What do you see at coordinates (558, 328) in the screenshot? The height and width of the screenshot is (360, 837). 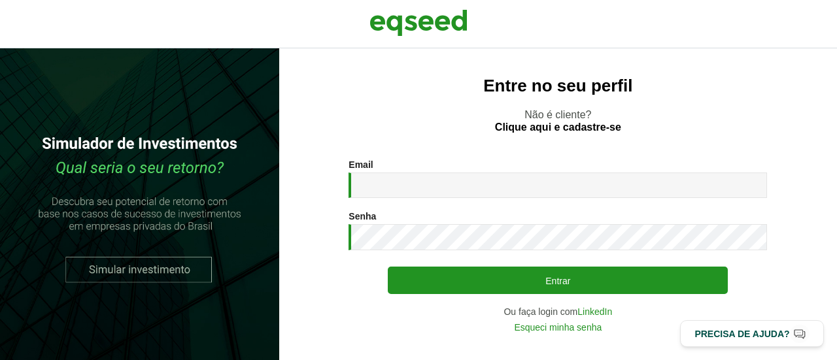 I see `a: Esqueci minha senha` at bounding box center [558, 328].